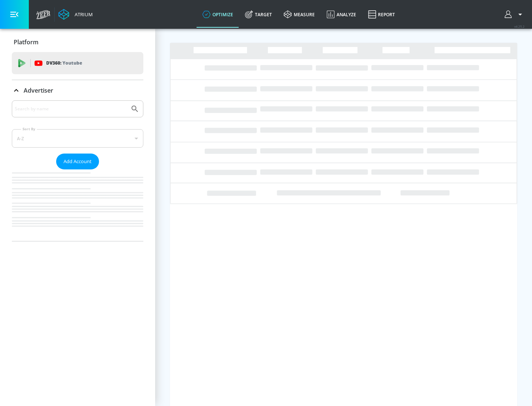  Describe the element at coordinates (77, 138) in the screenshot. I see `div: A-Z` at that location.